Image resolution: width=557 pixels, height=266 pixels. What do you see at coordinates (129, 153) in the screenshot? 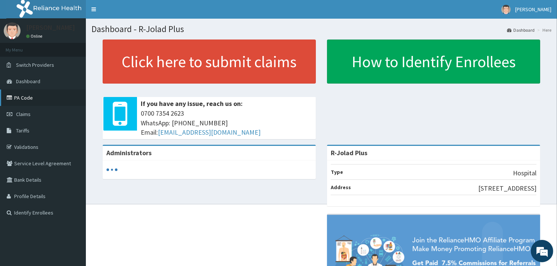
I see `b: Administrators` at bounding box center [129, 153].